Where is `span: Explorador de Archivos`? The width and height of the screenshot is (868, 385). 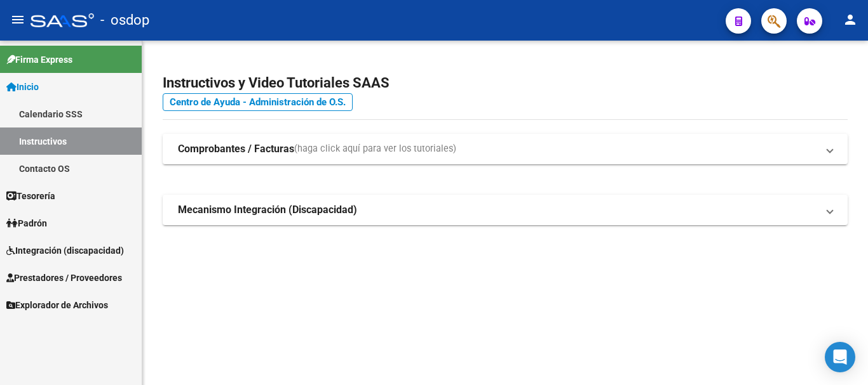
span: Explorador de Archivos is located at coordinates (57, 306).